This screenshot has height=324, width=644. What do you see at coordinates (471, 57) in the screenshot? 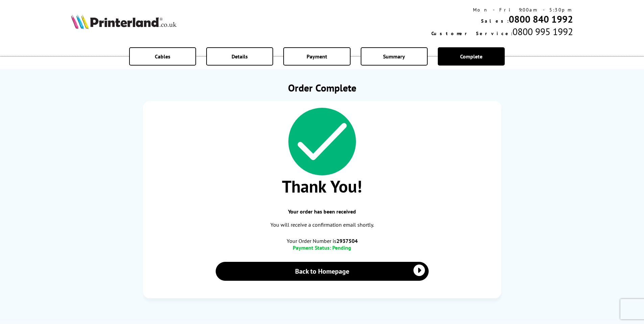
I see `span: Complete` at bounding box center [471, 57].